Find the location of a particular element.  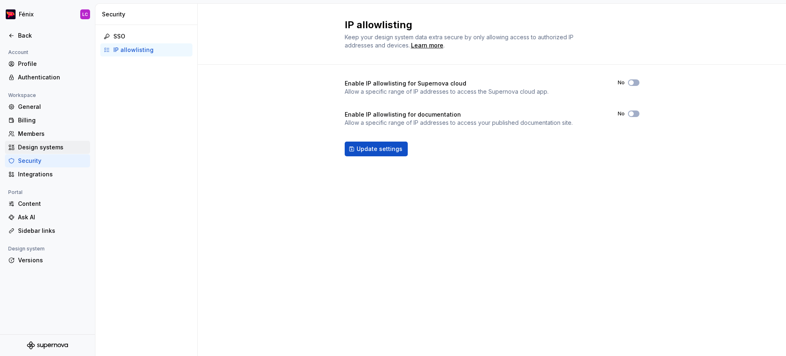

div: Billing is located at coordinates (52, 120).